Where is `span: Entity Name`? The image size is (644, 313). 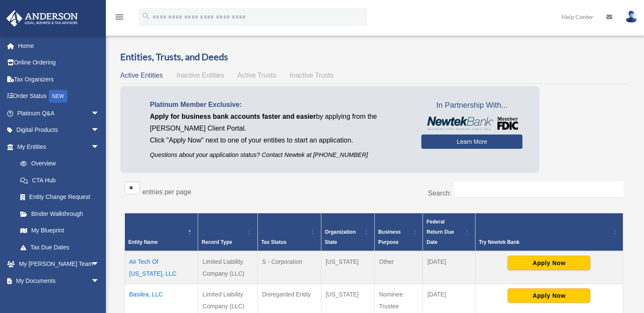
span: Entity Name is located at coordinates (143, 242).